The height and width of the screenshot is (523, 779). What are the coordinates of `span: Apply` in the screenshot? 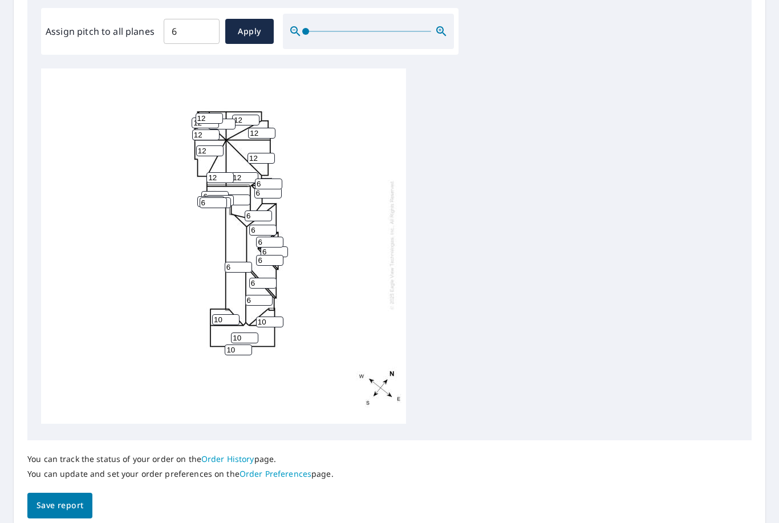 It's located at (249, 31).